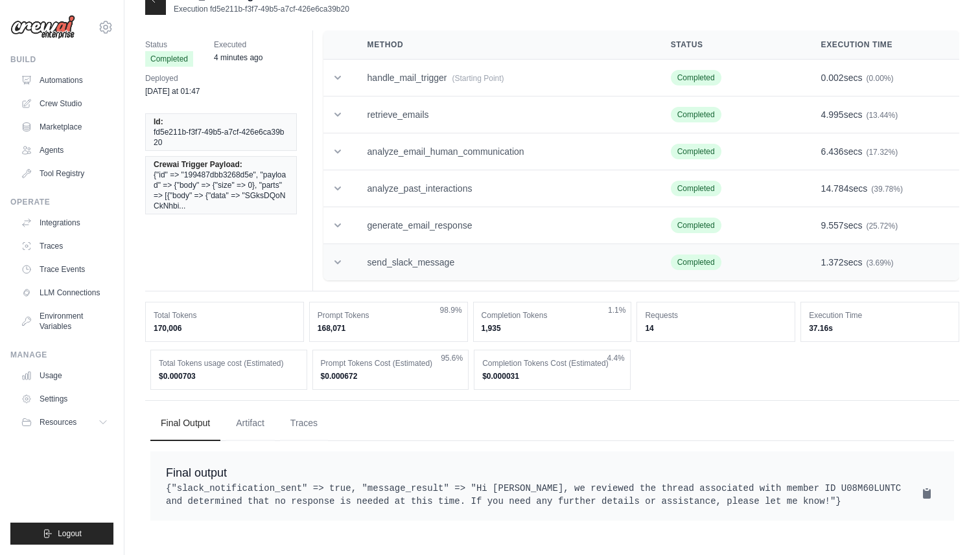  Describe the element at coordinates (64, 321) in the screenshot. I see `a: Environment Variables` at that location.